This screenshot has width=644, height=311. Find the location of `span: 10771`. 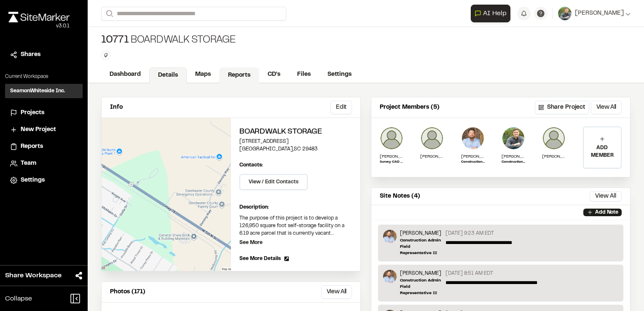

span: 10771 is located at coordinates (115, 40).